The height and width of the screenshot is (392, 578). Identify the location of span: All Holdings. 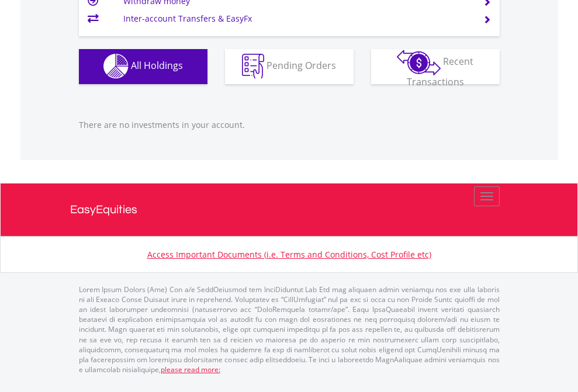
(157, 65).